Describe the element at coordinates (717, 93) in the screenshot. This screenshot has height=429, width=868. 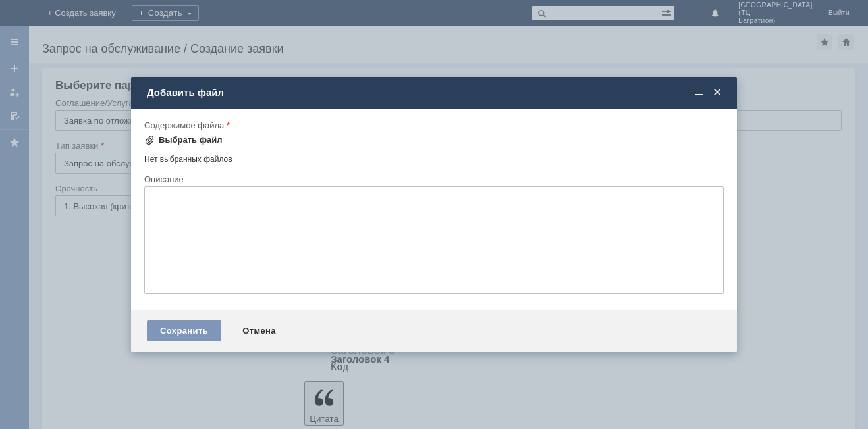
I see `span: Закрыть` at that location.